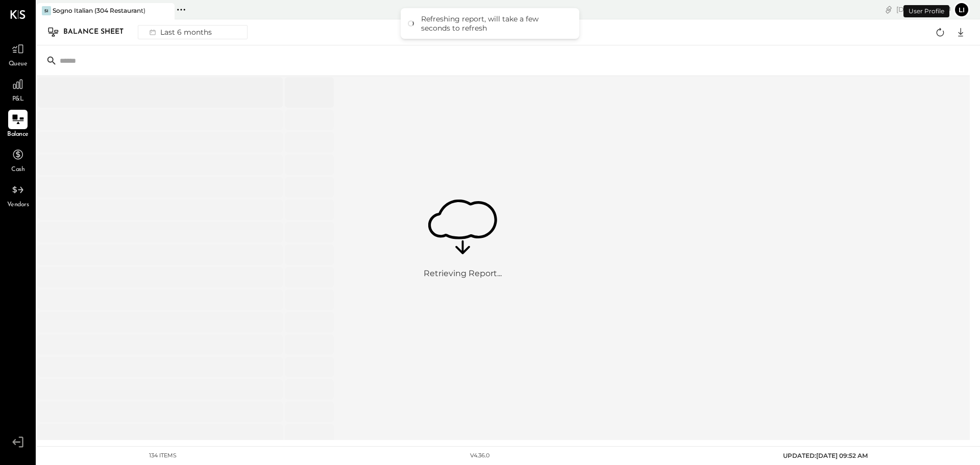 The height and width of the screenshot is (465, 980). Describe the element at coordinates (98, 32) in the screenshot. I see `div: Balance Sheet` at that location.